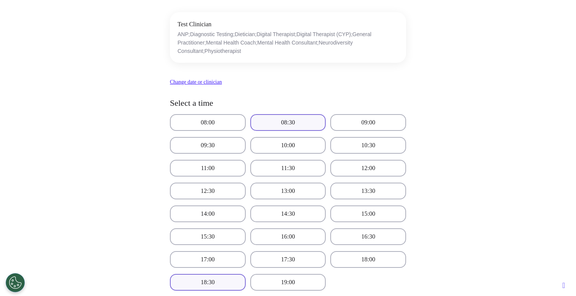 Image resolution: width=576 pixels, height=296 pixels. I want to click on h4: Select a time, so click(288, 103).